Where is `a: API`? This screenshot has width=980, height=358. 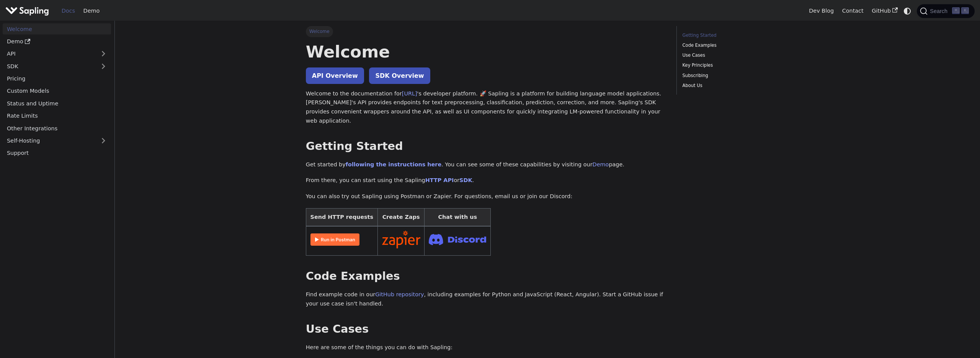 a: API is located at coordinates (49, 53).